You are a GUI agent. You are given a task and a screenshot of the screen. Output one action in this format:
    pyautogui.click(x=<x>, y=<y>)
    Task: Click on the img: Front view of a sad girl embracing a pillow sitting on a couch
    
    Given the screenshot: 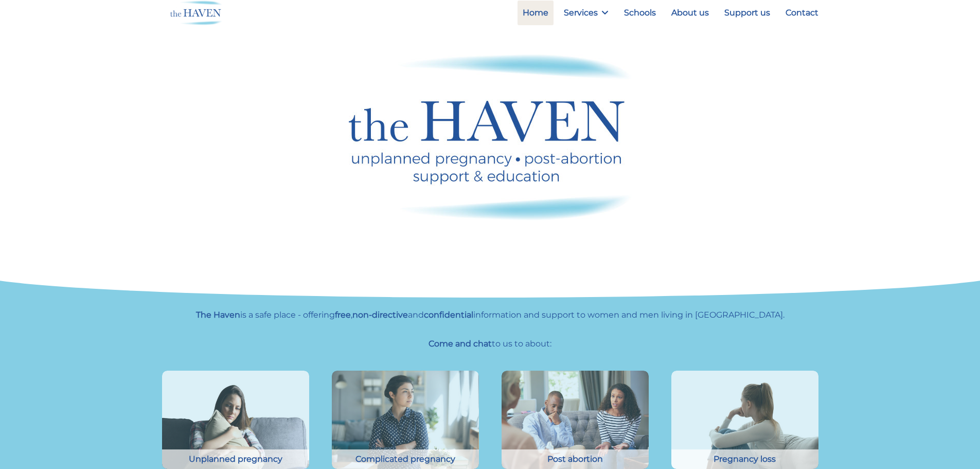 What is the action you would take?
    pyautogui.click(x=236, y=419)
    